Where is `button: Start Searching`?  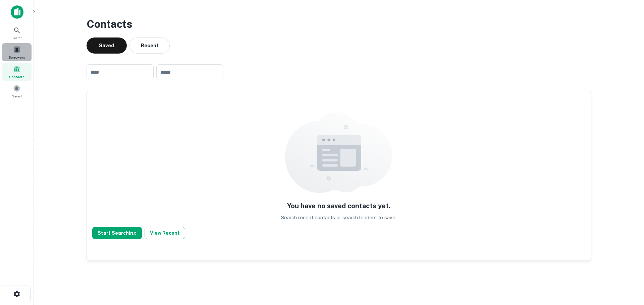 button: Start Searching is located at coordinates (117, 233).